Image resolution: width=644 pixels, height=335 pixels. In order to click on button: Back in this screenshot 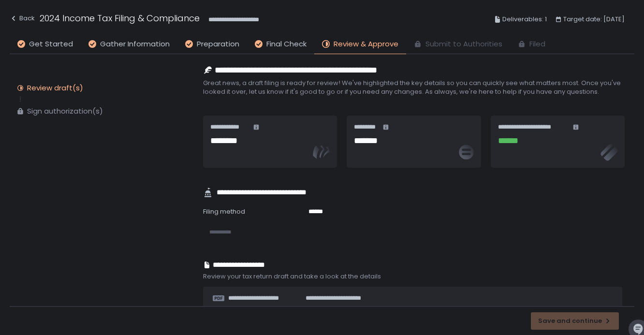, I will do `click(23, 19)`.